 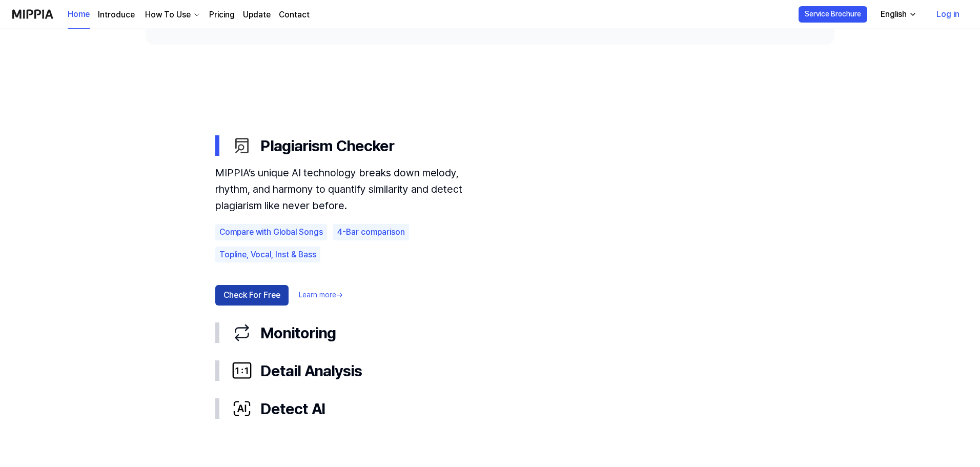 What do you see at coordinates (893, 14) in the screenshot?
I see `div: English` at bounding box center [893, 14].